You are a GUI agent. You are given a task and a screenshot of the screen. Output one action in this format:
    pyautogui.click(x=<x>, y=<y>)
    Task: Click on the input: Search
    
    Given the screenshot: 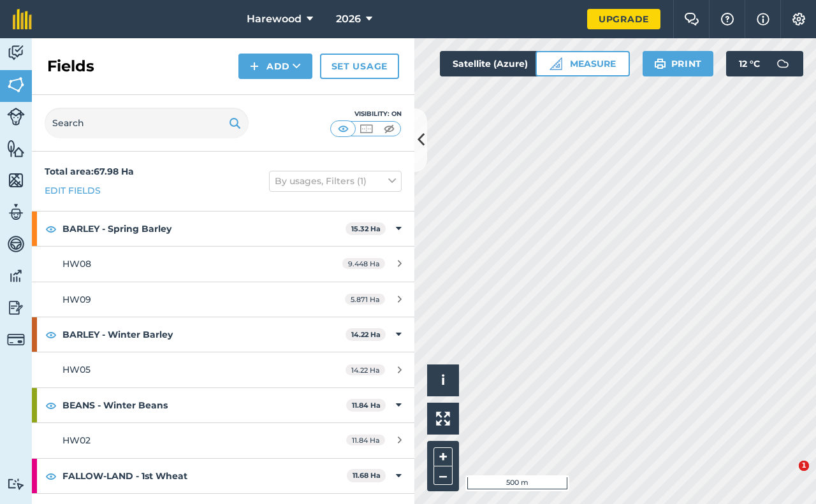 What is the action you would take?
    pyautogui.click(x=147, y=123)
    